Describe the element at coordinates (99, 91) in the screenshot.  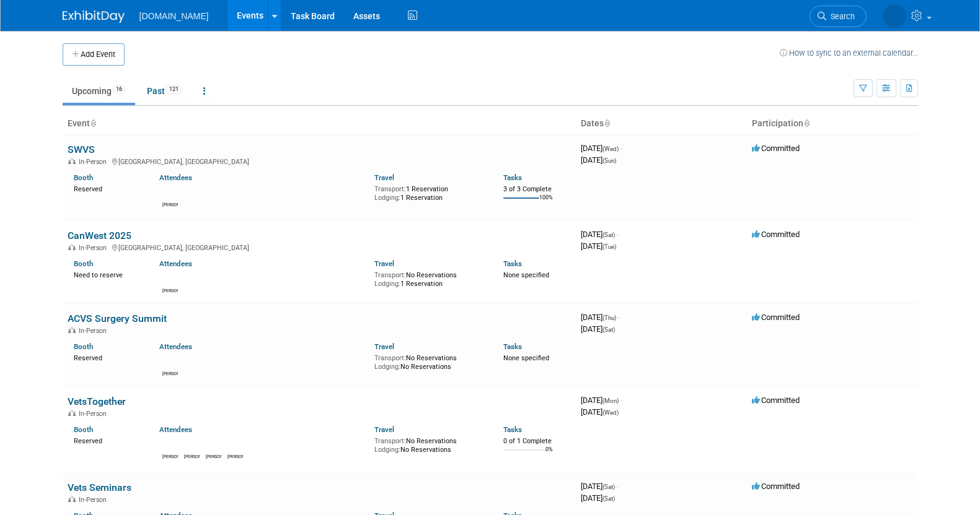
I see `a: Upcoming16` at that location.